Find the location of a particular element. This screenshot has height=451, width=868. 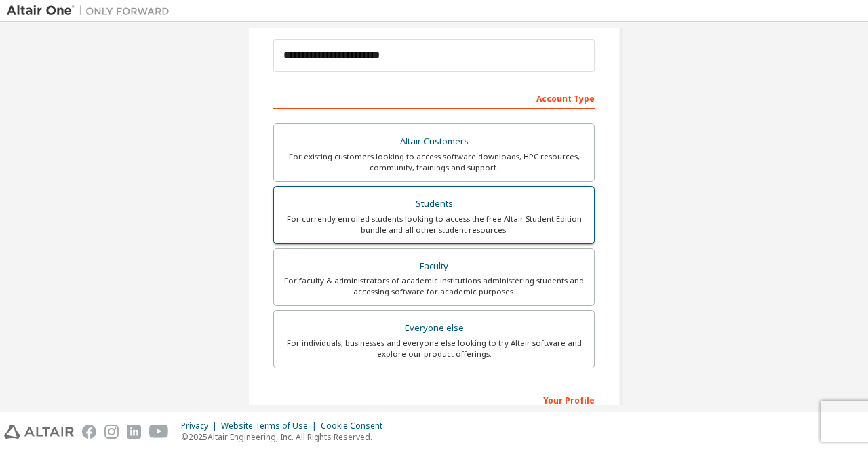

img: linkedin.svg is located at coordinates (134, 431).